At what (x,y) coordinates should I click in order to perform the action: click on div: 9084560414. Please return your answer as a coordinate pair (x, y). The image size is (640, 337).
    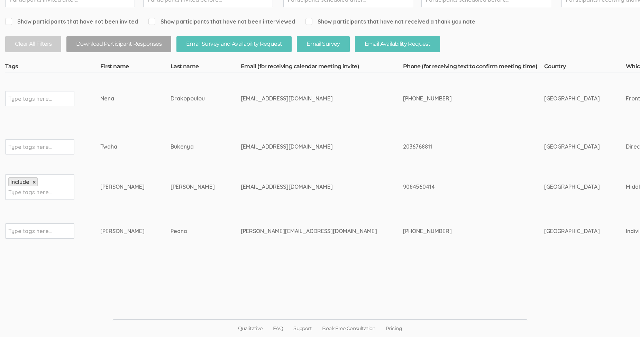
    Looking at the image, I should click on (461, 187).